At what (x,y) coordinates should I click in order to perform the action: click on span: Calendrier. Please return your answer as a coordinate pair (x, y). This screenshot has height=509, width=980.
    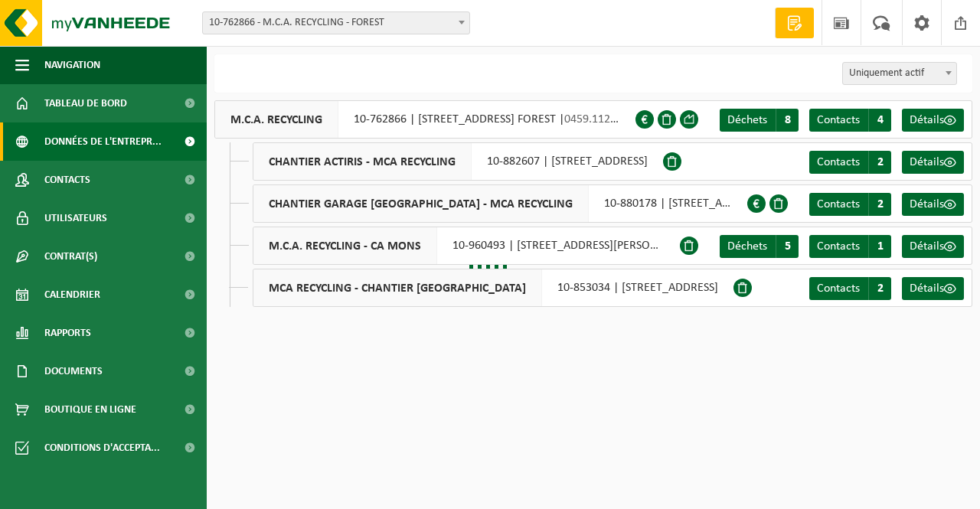
    Looking at the image, I should click on (72, 295).